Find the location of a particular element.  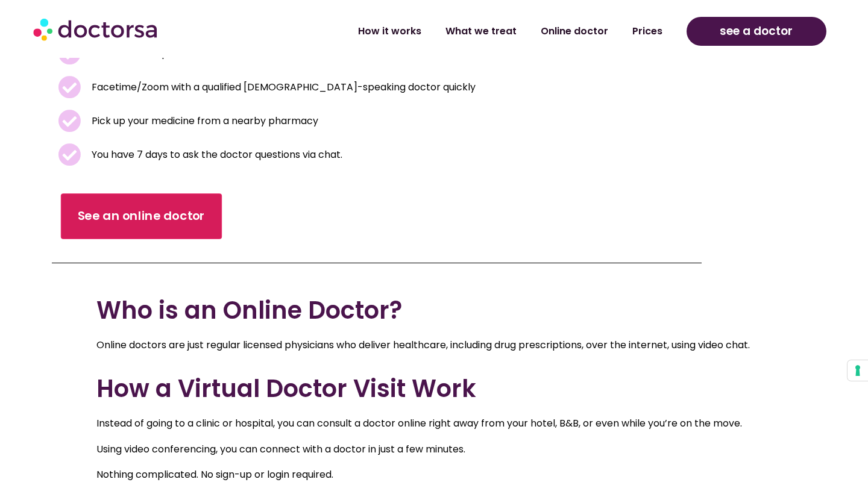

a: See an online doctor is located at coordinates (141, 217).